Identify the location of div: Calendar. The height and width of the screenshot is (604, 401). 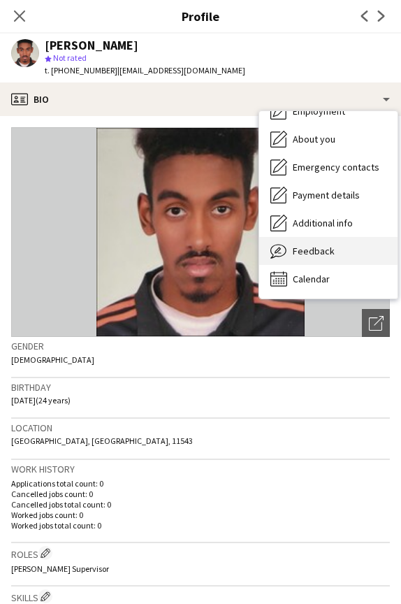
(329, 279).